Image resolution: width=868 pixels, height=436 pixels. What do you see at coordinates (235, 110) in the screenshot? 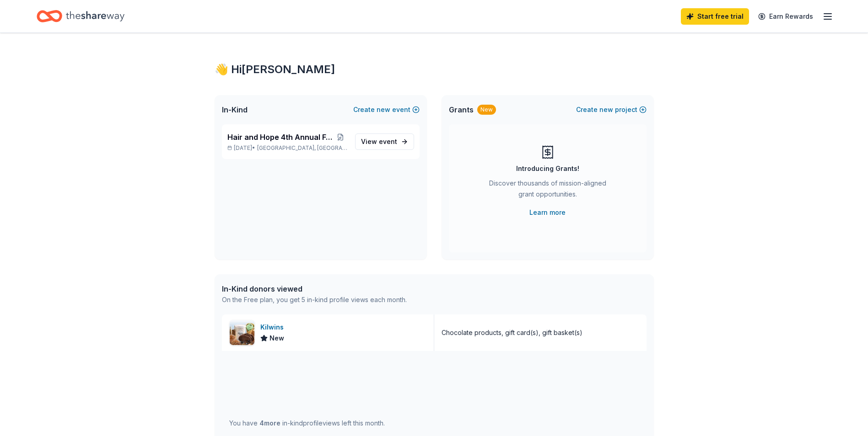
I see `span: In-Kind` at bounding box center [235, 110].